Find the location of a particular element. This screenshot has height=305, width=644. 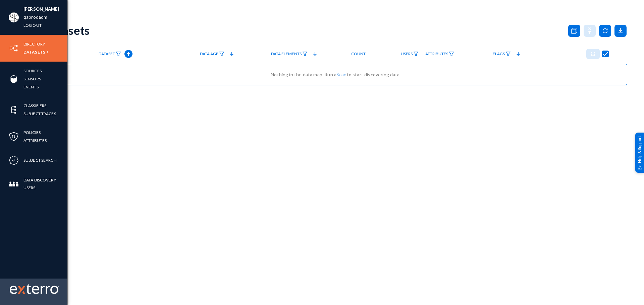

span: Dataset is located at coordinates (107, 54).